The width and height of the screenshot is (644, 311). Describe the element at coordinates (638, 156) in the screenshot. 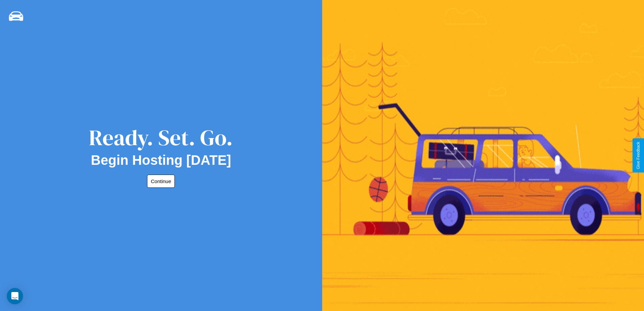

I see `div: Give Feedback` at that location.